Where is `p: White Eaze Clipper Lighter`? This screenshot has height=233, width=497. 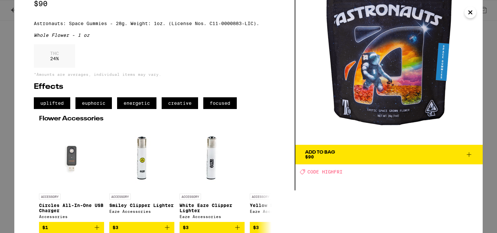 p: White Eaze Clipper Lighter is located at coordinates (212, 208).